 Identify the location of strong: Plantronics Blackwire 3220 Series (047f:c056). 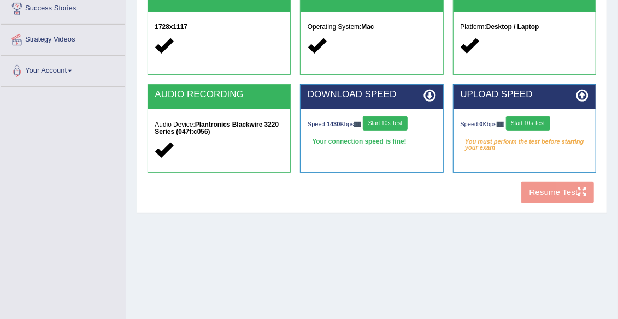
(216, 128).